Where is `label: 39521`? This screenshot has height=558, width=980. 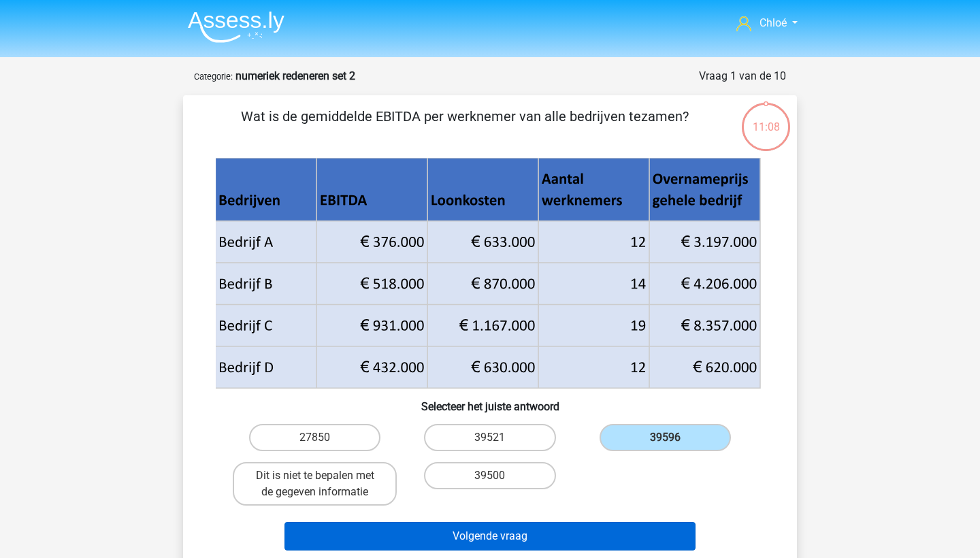 label: 39521 is located at coordinates (489, 438).